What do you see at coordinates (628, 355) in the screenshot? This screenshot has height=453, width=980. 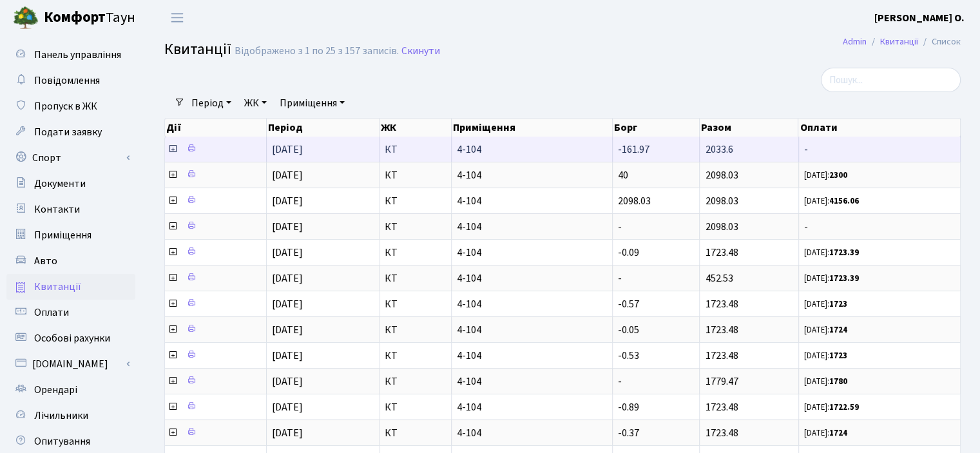 I see `span: -0.53` at bounding box center [628, 355].